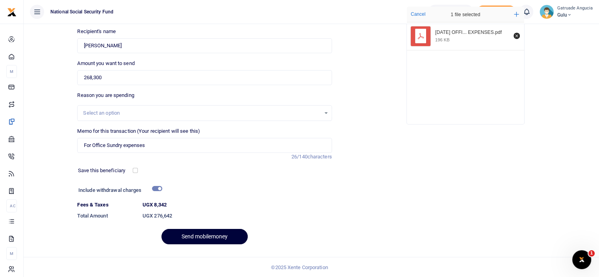  Describe the element at coordinates (119, 190) in the screenshot. I see `h6: Include withdrawal charges` at that location.